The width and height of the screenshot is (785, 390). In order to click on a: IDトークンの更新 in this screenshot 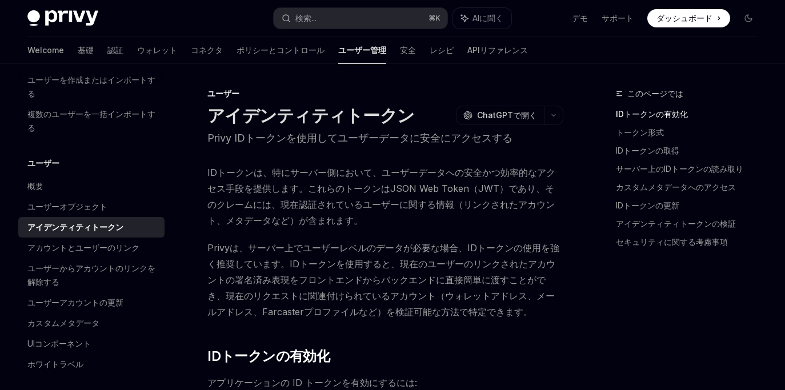, I will do `click(692, 206)`.